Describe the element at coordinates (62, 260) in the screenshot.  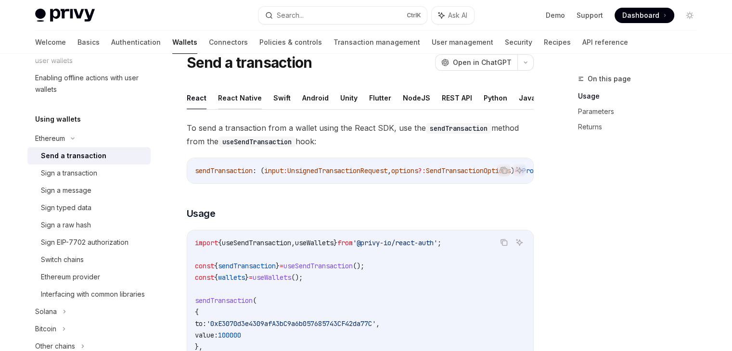
I see `div: Switch chains` at that location.